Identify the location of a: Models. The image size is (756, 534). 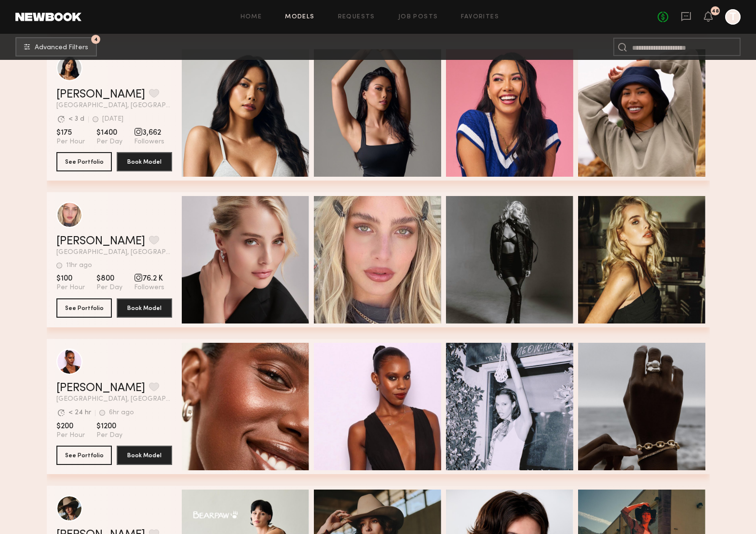
(299, 17).